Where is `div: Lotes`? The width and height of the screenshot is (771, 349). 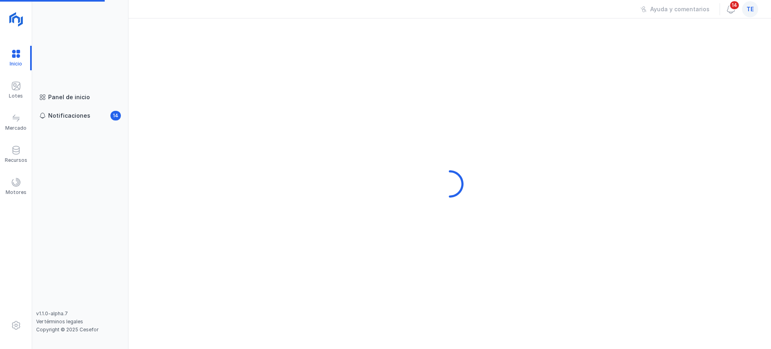 div: Lotes is located at coordinates (16, 96).